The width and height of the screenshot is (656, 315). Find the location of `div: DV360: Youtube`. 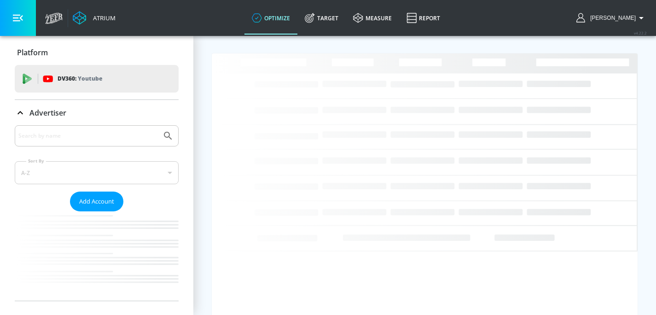

div: DV360: Youtube is located at coordinates (97, 79).